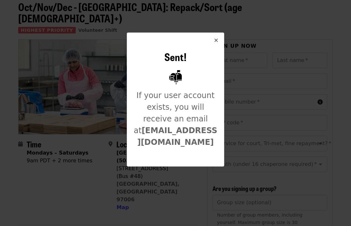 The width and height of the screenshot is (351, 226). What do you see at coordinates (175, 57) in the screenshot?
I see `span: Sent!` at bounding box center [175, 57].